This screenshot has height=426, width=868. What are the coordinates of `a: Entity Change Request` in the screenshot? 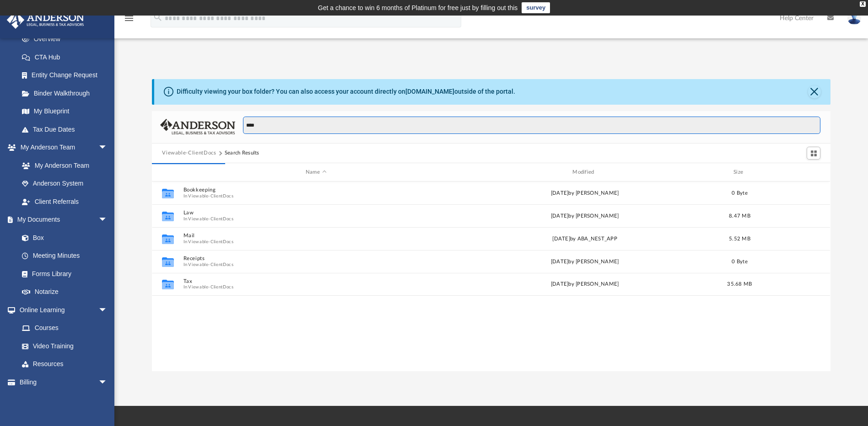 It's located at (67, 75).